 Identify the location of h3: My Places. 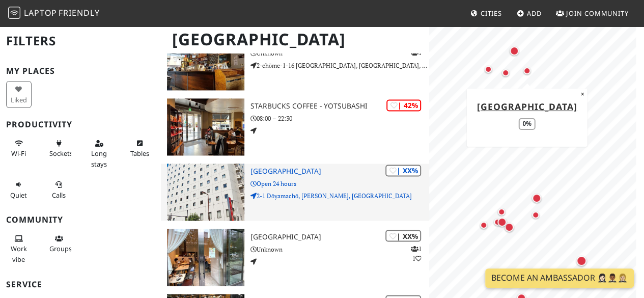
(80, 71).